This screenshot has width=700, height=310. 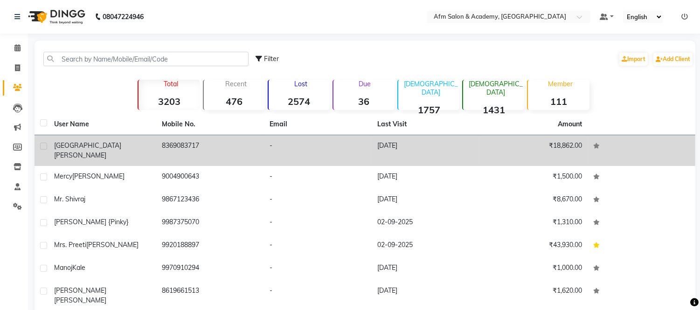 What do you see at coordinates (673, 59) in the screenshot?
I see `a: Add Client` at bounding box center [673, 59].